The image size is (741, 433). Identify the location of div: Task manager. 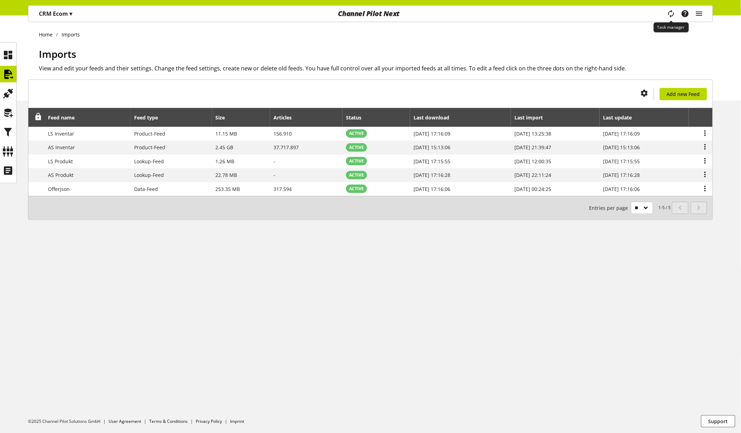
(671, 27).